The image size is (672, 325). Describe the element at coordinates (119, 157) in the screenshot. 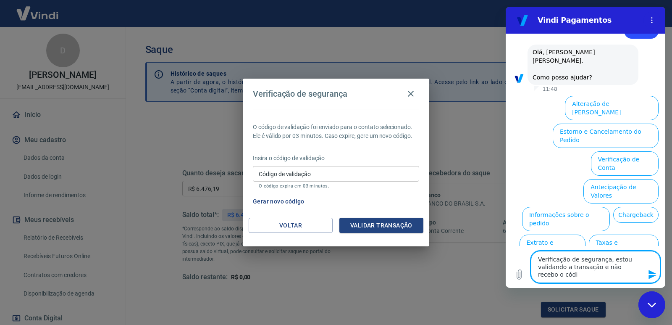

I see `button: Verificação de Conta` at that location.